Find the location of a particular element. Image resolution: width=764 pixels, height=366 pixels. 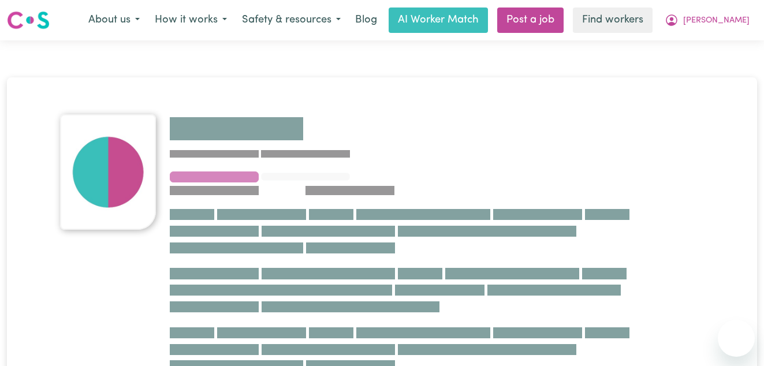

a: Post a job is located at coordinates (530, 20).